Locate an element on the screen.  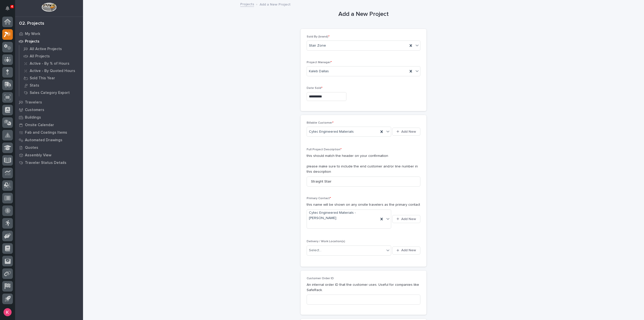
span: Full Project Description is located at coordinates (324, 150).